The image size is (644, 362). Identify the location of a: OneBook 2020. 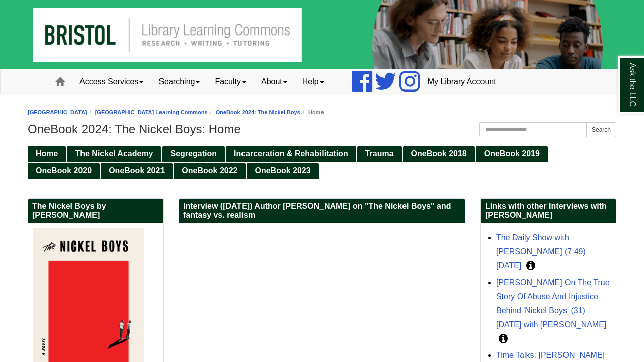
(63, 171).